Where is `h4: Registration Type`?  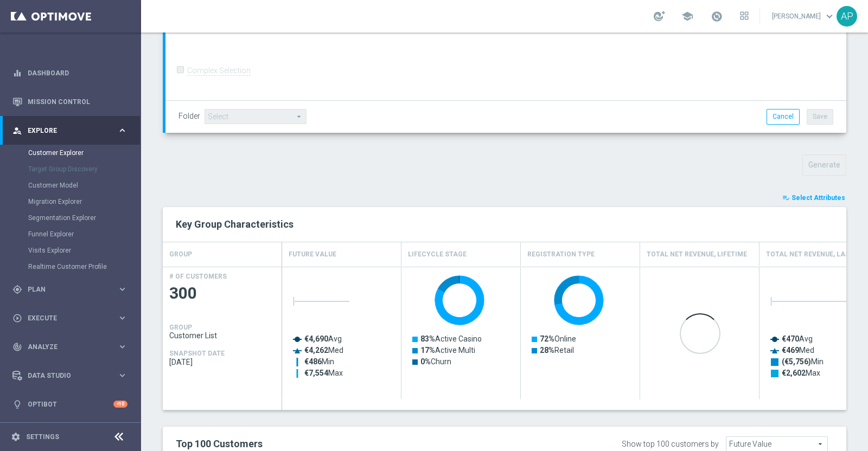
h4: Registration Type is located at coordinates (561, 254).